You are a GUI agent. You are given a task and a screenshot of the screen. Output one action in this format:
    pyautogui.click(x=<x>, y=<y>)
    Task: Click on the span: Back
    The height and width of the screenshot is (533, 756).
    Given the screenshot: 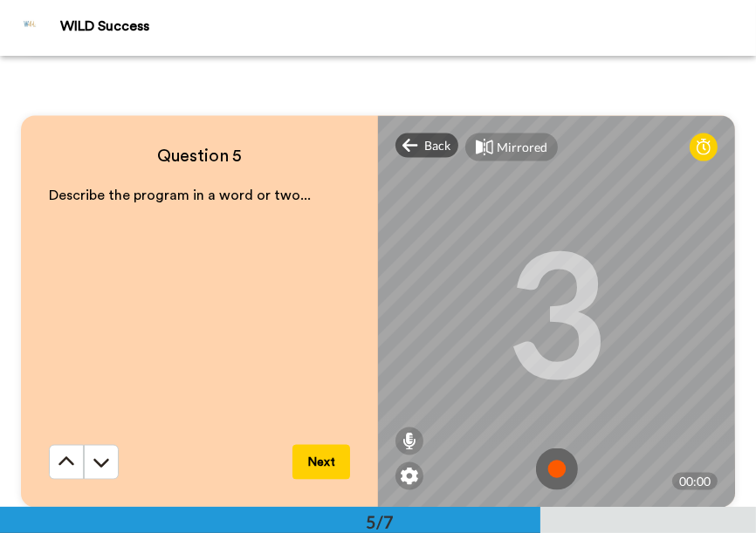 What is the action you would take?
    pyautogui.click(x=438, y=146)
    